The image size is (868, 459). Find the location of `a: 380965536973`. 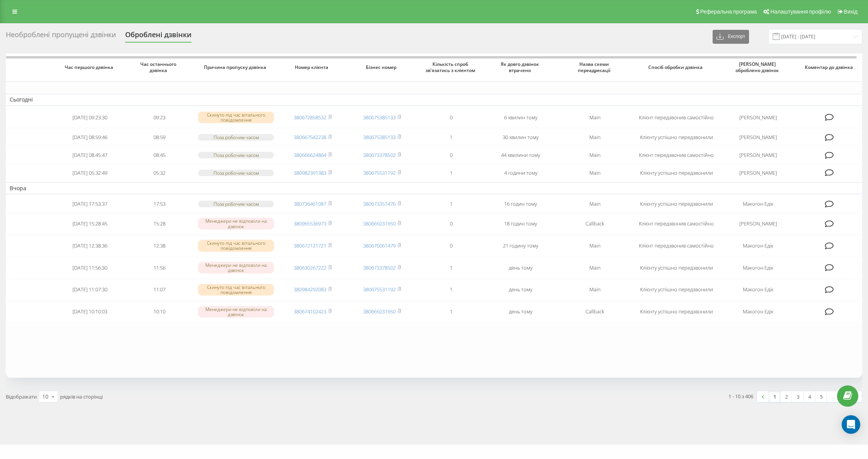

a: 380965536973 is located at coordinates (310, 223).